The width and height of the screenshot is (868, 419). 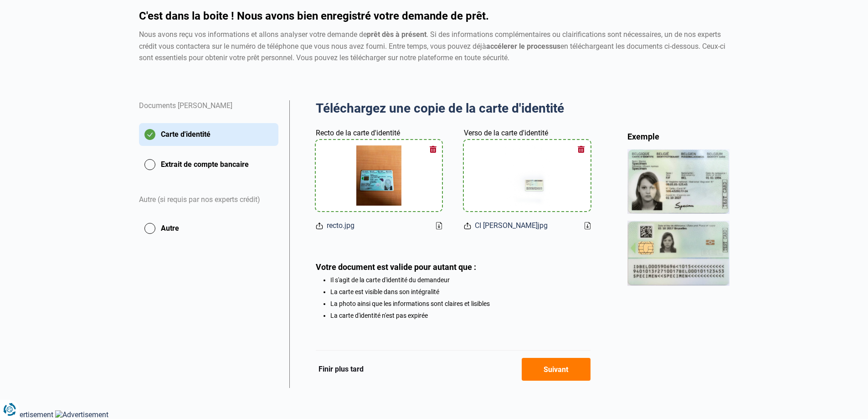 I want to click on label: Recto de la carte d'identité, so click(x=358, y=133).